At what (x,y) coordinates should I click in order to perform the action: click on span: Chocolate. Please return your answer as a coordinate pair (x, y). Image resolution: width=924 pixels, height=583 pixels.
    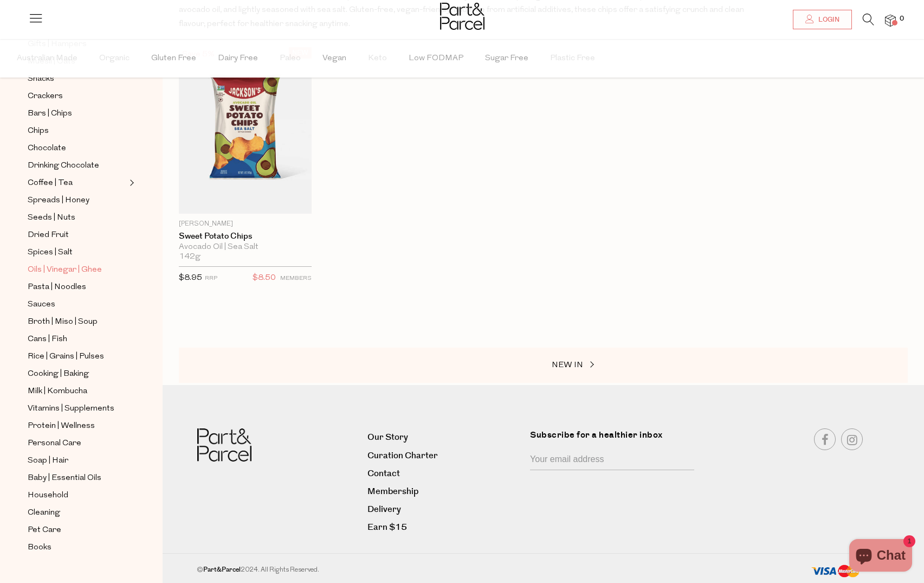
    Looking at the image, I should click on (46, 148).